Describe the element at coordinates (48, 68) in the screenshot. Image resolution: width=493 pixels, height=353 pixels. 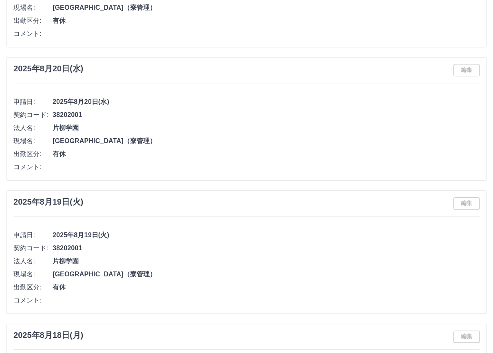
I see `h3: 2025年8月20日(水)` at that location.